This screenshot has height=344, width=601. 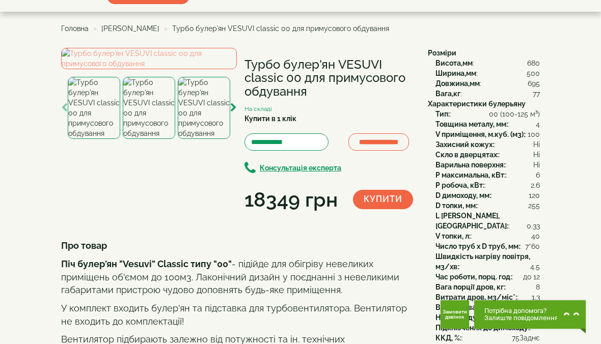 What do you see at coordinates (529, 338) in the screenshot?
I see `span: Заднє` at bounding box center [529, 338].